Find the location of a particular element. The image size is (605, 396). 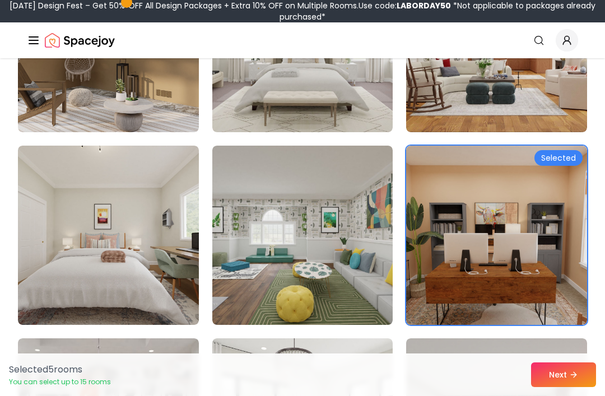

p: You can select up to 15 rooms is located at coordinates (60, 382).